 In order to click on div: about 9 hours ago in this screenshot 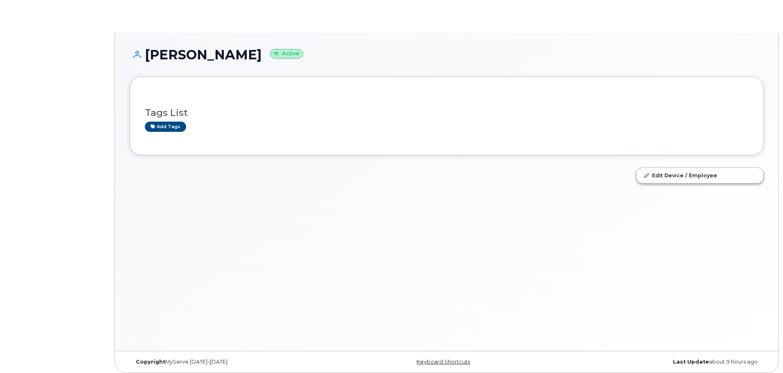, I will do `click(658, 362)`.